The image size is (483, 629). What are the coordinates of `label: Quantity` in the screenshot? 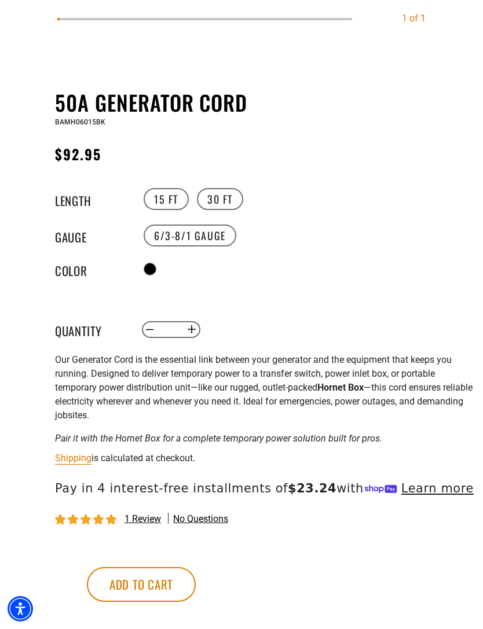 It's located at (84, 329).